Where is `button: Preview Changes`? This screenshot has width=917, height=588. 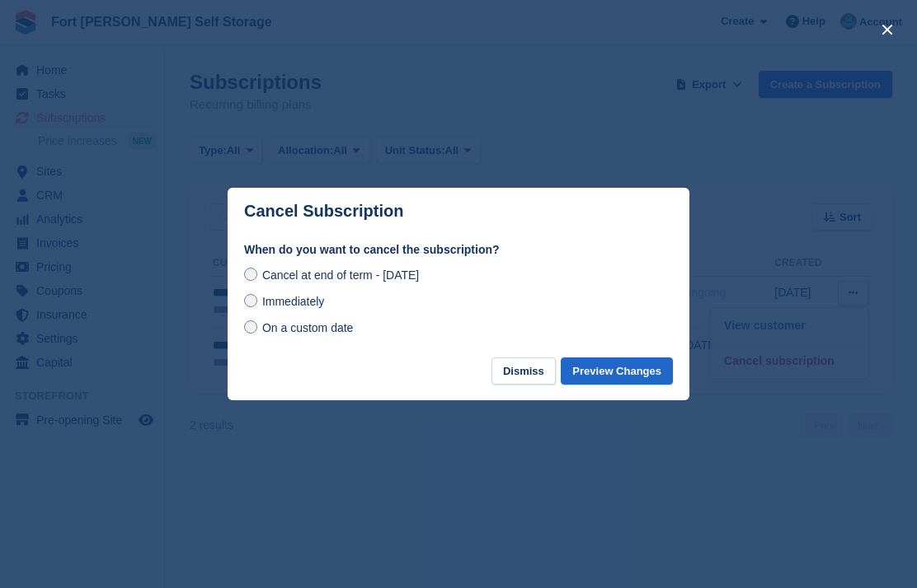
button: Preview Changes is located at coordinates (616, 371).